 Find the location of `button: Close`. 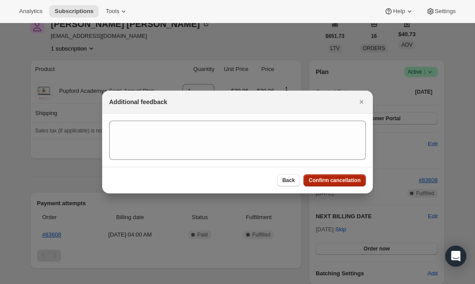

button: Close is located at coordinates (361, 102).